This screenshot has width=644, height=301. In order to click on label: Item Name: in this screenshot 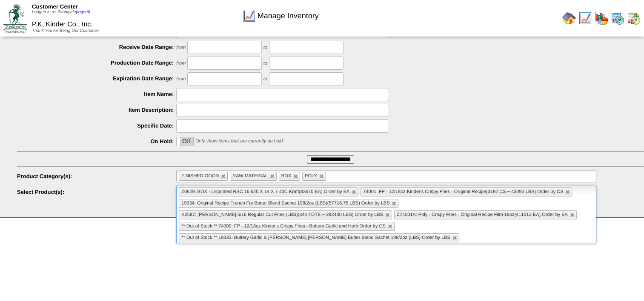, I will do `click(96, 94)`.